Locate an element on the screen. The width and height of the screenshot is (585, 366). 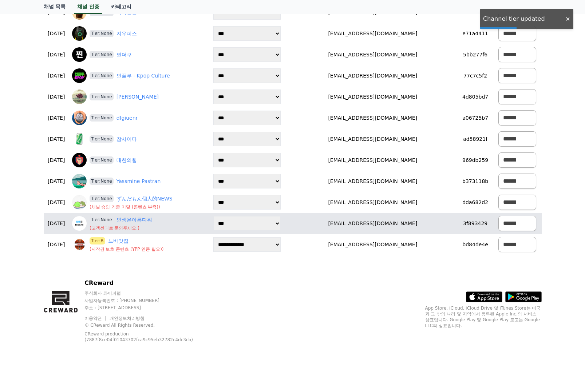
a: Yassmine Pastran is located at coordinates (139, 181).